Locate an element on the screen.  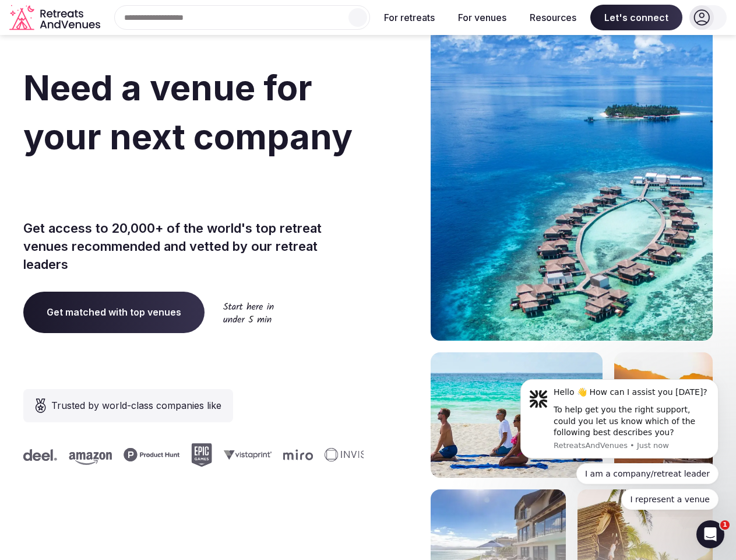
span: Trusted by world-class companies like is located at coordinates (136, 405).